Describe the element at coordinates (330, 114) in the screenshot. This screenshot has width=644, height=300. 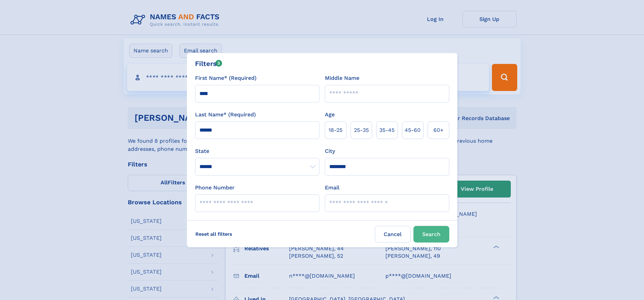
I see `label: Age` at that location.